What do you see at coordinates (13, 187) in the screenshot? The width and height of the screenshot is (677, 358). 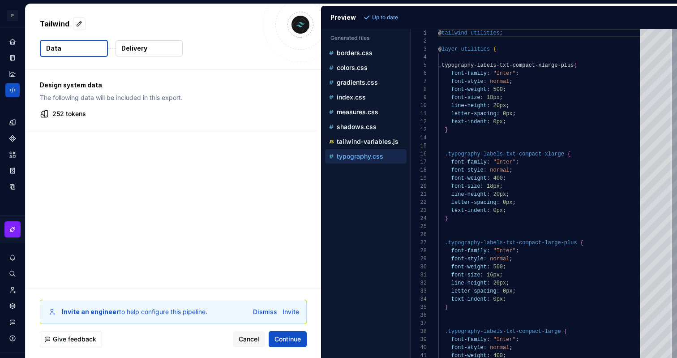 I see `div: Data sources` at bounding box center [13, 187].